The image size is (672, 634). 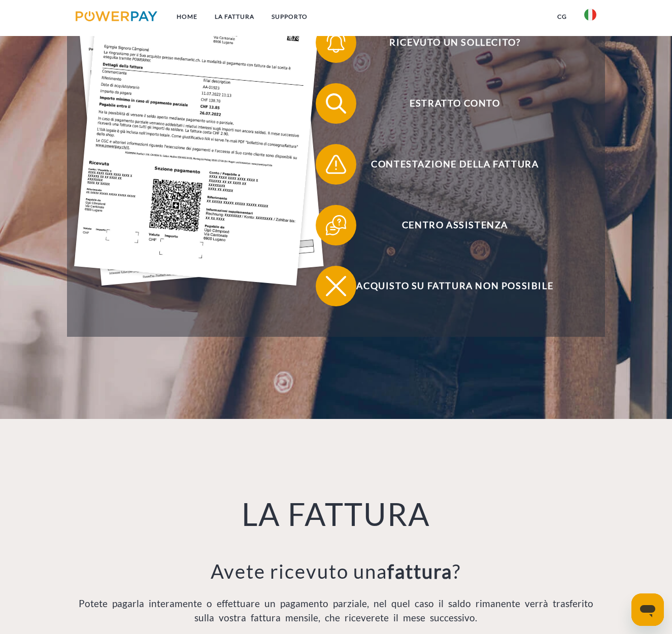 I want to click on img: qb_search.svg, so click(x=336, y=103).